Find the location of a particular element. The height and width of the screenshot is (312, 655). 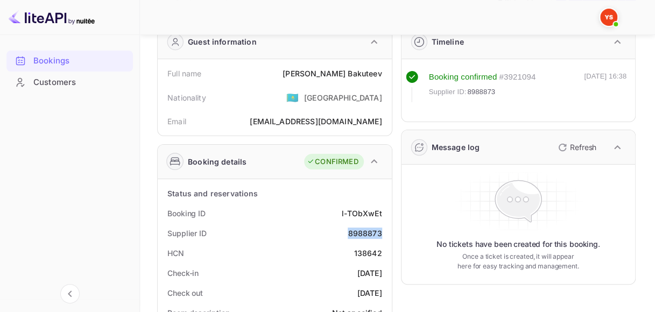

span: Supplier ID: is located at coordinates (447, 92).